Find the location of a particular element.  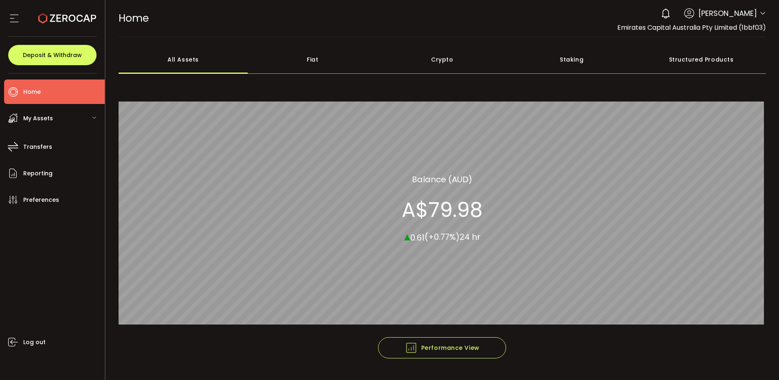

span: Emirates Capital Australia Pty Limited (1bbf03) is located at coordinates (692, 27).